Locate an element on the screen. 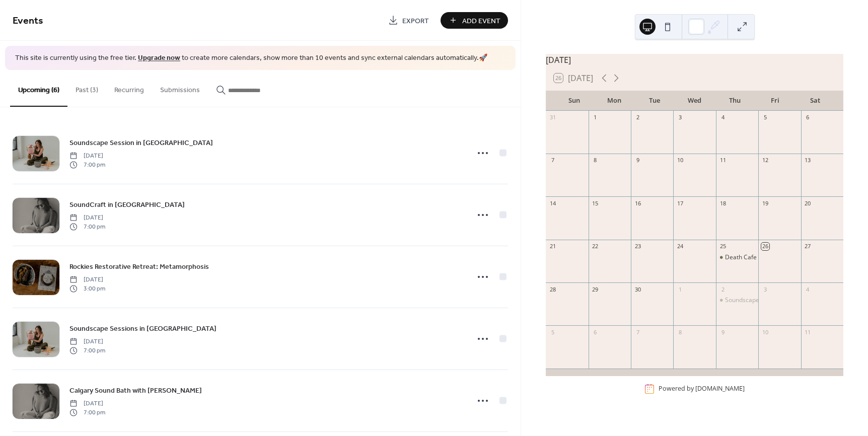  div: 22 is located at coordinates (595, 246).